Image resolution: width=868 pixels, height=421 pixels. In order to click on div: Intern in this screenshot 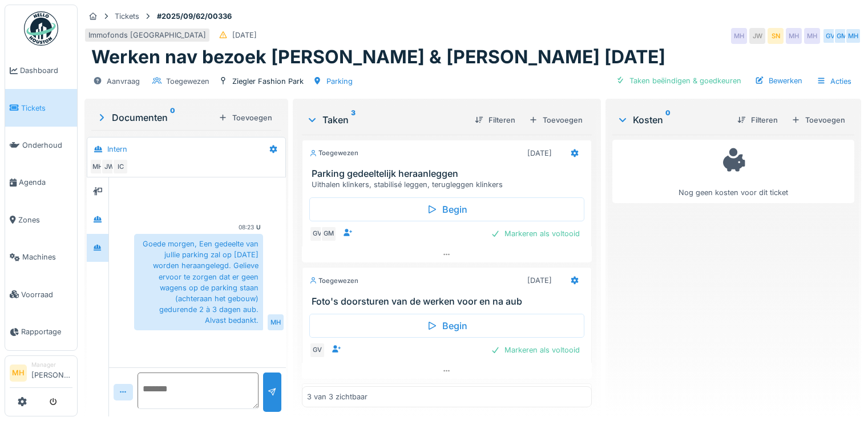, I will do `click(117, 148)`.